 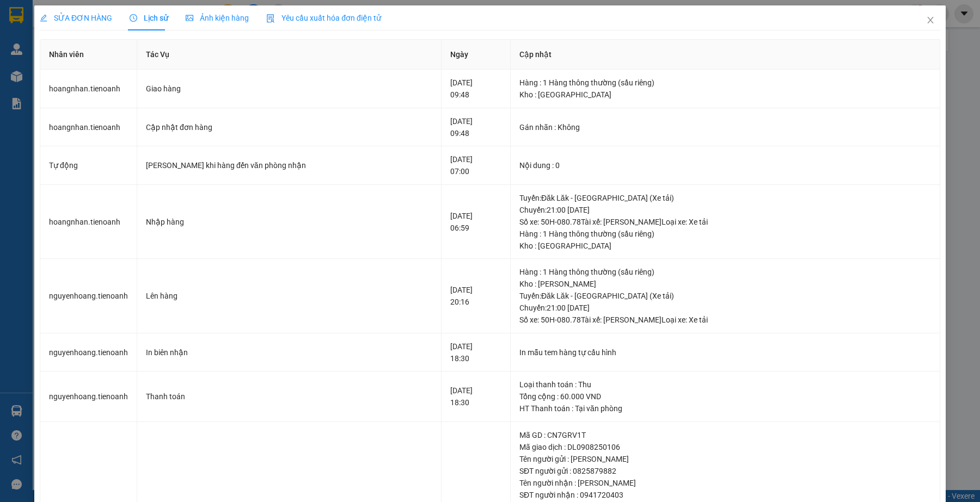 I want to click on div: Lên hàng, so click(x=289, y=296).